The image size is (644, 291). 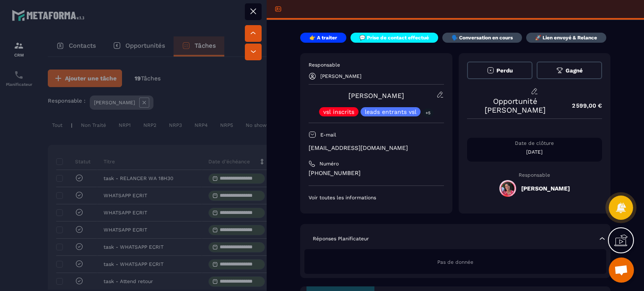 I want to click on button: Gagné, so click(x=569, y=71).